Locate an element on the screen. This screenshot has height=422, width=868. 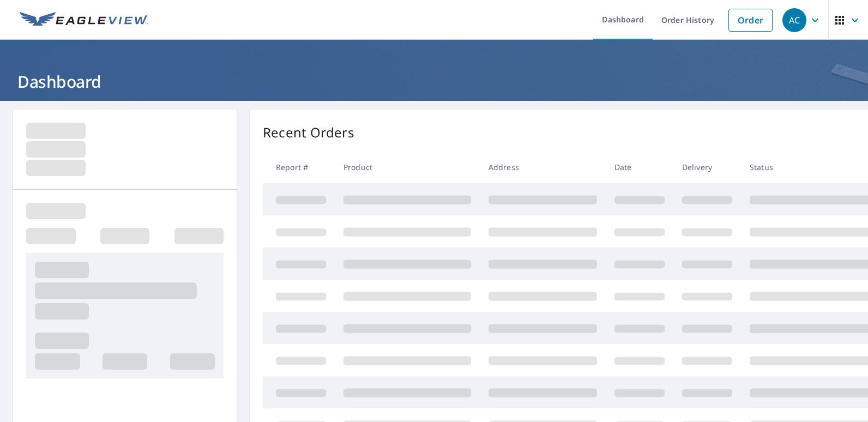
th: Product is located at coordinates (407, 167).